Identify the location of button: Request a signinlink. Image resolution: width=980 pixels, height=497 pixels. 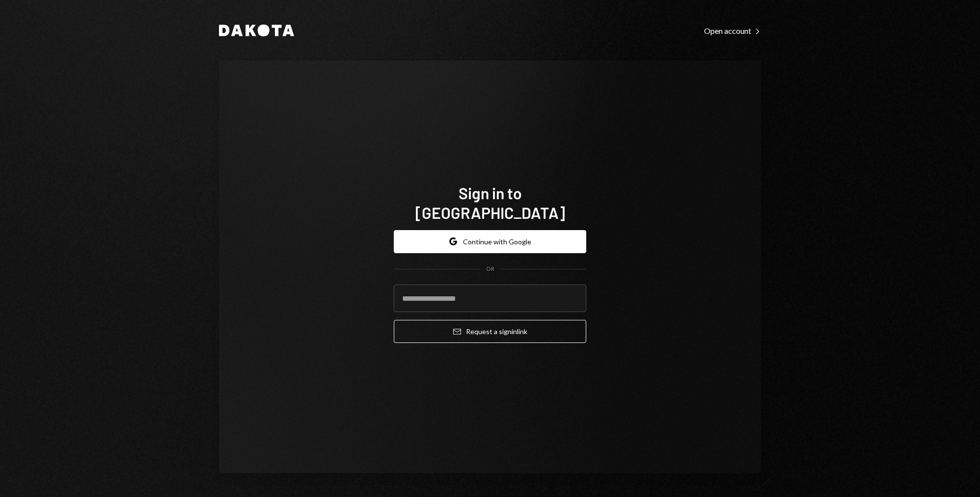
(490, 331).